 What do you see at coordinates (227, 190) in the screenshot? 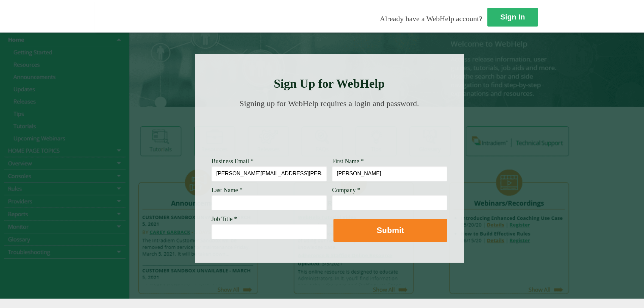
I see `span: Last Name *` at bounding box center [227, 190].